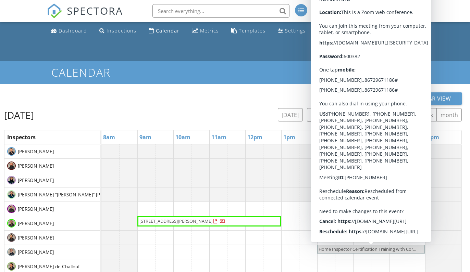 The width and height of the screenshot is (470, 272). Describe the element at coordinates (11, 151) in the screenshot. I see `img: jt.png` at that location.